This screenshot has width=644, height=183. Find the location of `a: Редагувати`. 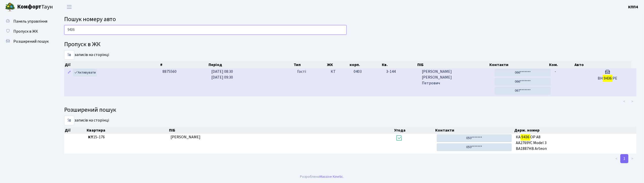

a: Редагувати is located at coordinates (69, 72).